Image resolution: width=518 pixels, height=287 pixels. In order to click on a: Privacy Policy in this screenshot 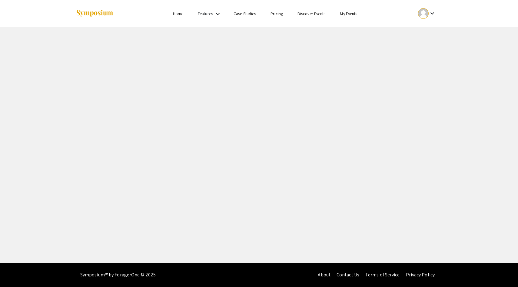, I will do `click(421, 275)`.